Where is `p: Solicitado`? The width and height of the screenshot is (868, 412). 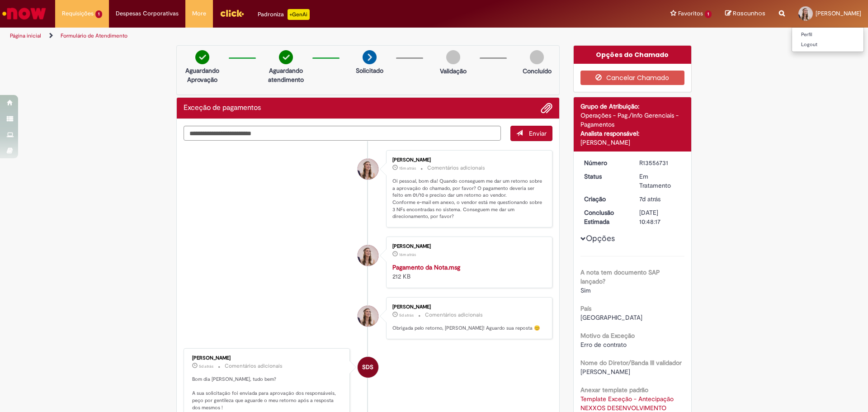 p: Solicitado is located at coordinates (369, 71).